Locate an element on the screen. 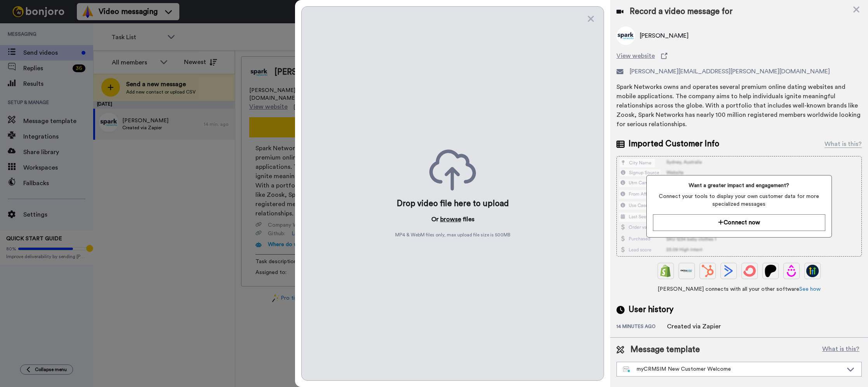  img: Drip is located at coordinates (791, 271).